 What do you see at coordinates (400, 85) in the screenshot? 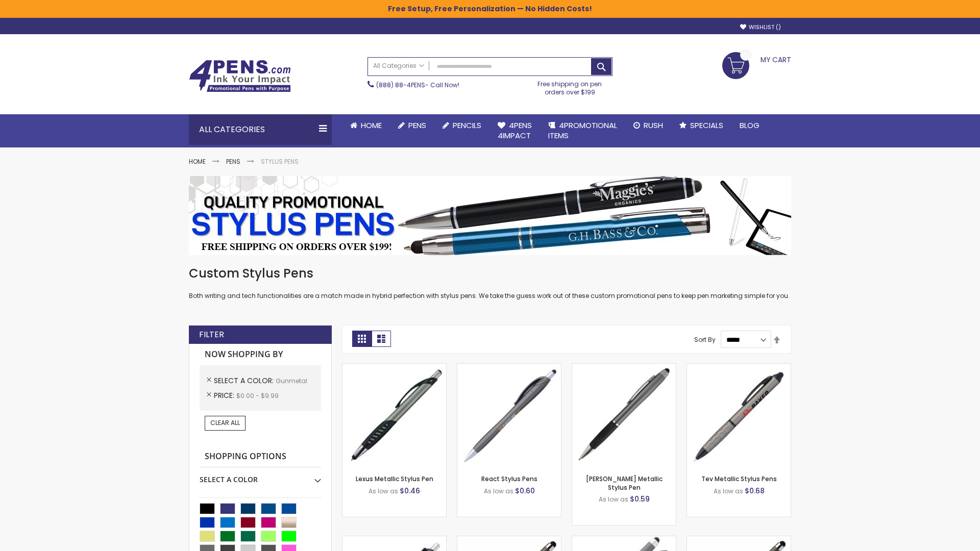
I see `a: (888) 88-4PENS` at bounding box center [400, 85].